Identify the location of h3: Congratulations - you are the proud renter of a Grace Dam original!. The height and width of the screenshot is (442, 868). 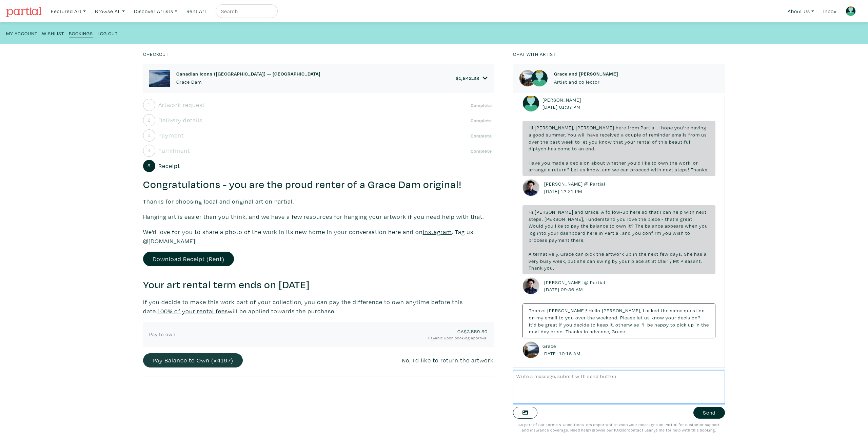
(319, 185).